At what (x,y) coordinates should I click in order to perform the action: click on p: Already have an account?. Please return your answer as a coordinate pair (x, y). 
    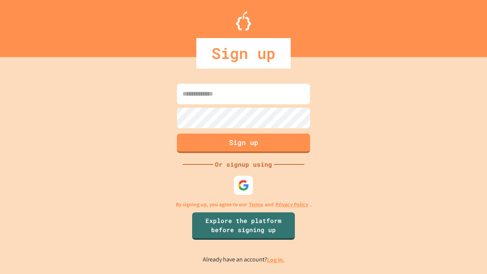
    Looking at the image, I should click on (244, 259).